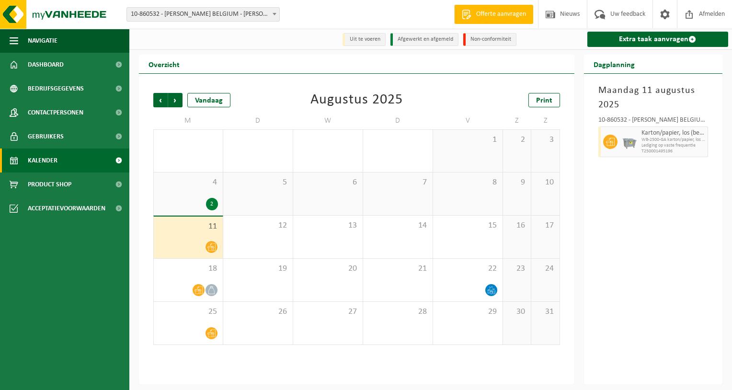 Image resolution: width=732 pixels, height=390 pixels. I want to click on a: Extra taak aanvragen, so click(657, 39).